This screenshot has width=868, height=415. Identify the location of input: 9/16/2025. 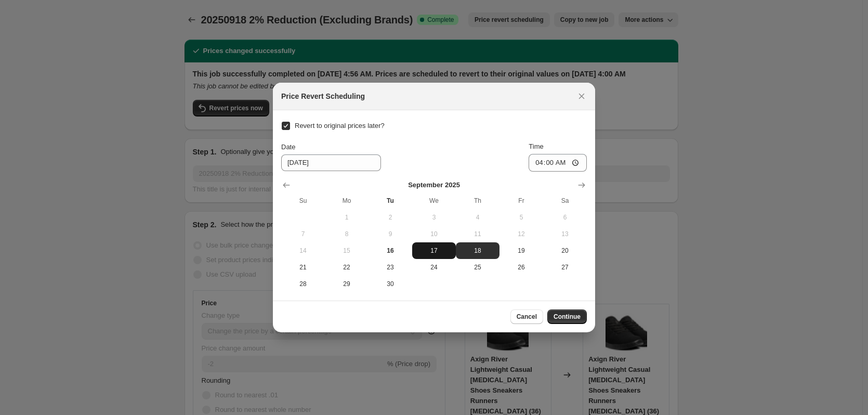
(331, 163).